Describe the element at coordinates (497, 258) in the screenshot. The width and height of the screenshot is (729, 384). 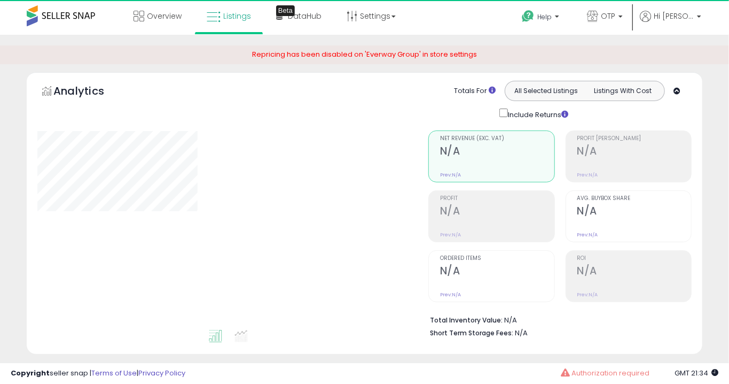
I see `span: Ordered Items` at that location.